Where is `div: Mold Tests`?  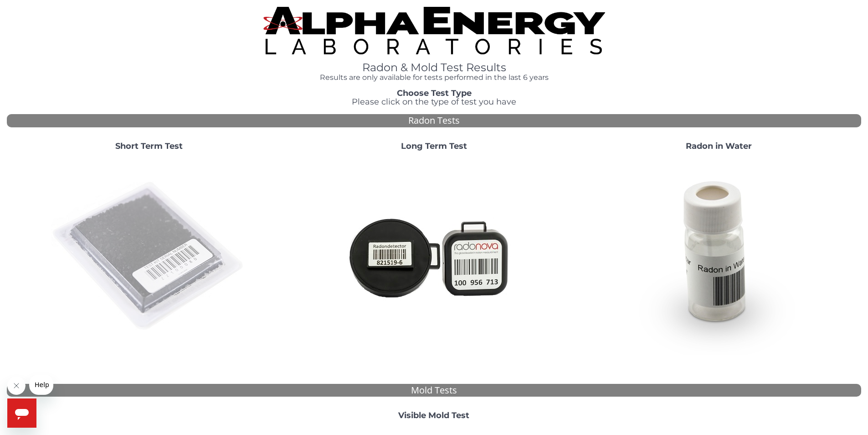
div: Mold Tests is located at coordinates (434, 390).